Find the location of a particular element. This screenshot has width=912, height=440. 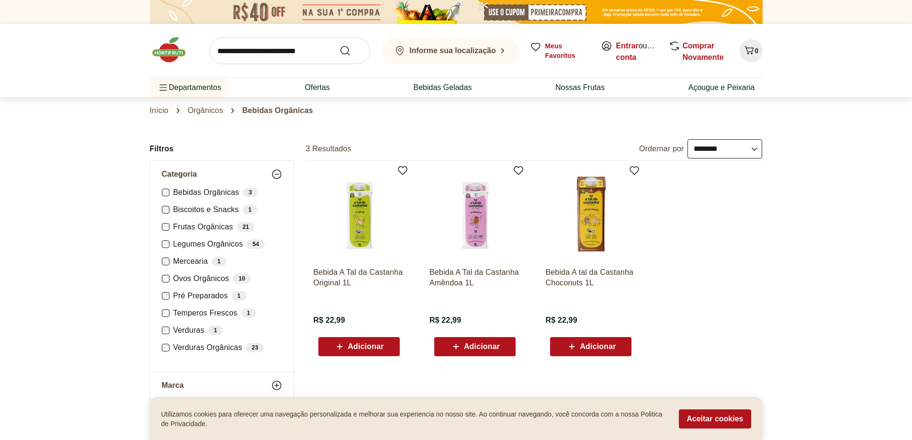

a: Ofertas is located at coordinates (317, 88).